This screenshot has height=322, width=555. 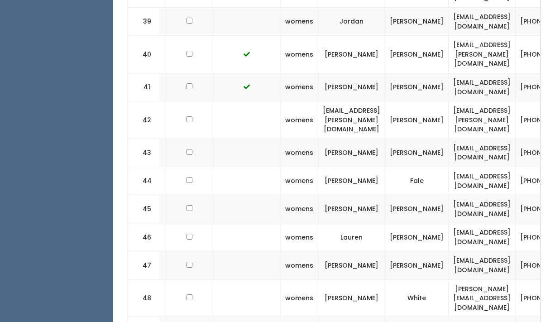 What do you see at coordinates (144, 237) in the screenshot?
I see `td: 46` at bounding box center [144, 237].